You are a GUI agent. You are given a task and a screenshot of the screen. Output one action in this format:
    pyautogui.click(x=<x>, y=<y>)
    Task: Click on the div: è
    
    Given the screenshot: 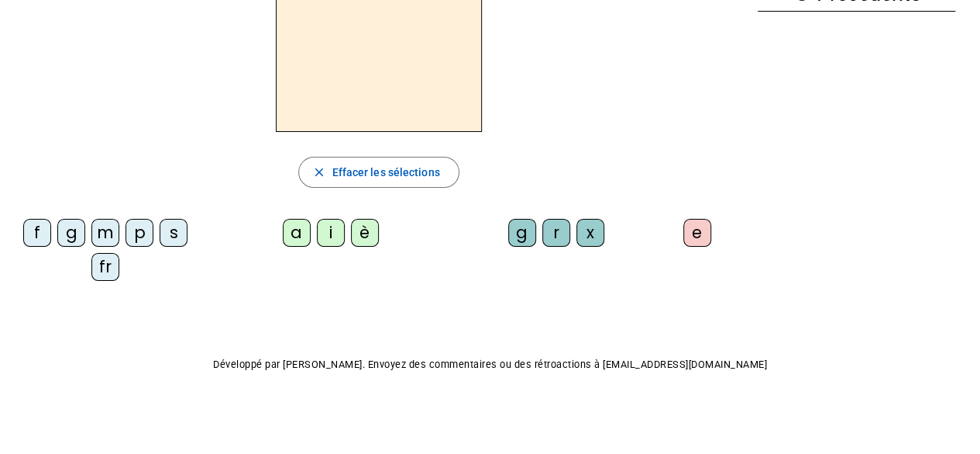 What is the action you would take?
    pyautogui.click(x=365, y=233)
    